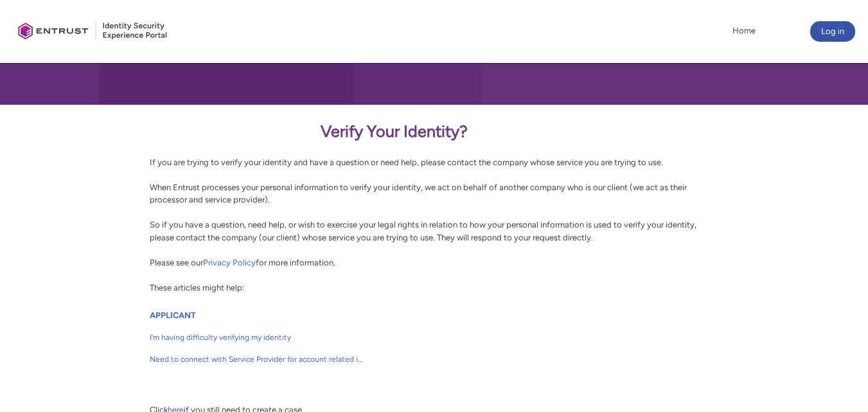  Describe the element at coordinates (256, 338) in the screenshot. I see `span: I’m having difficulty verifying my identity` at that location.